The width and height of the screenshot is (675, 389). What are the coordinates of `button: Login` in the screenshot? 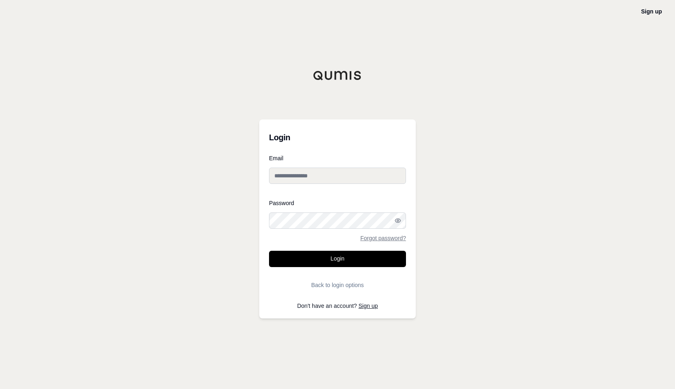 It's located at (338, 259).